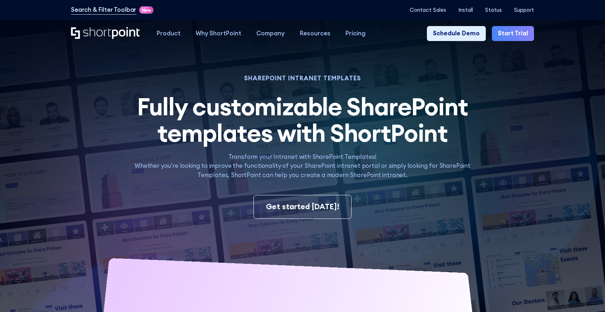 Image resolution: width=605 pixels, height=312 pixels. Describe the element at coordinates (493, 10) in the screenshot. I see `a: Status` at that location.